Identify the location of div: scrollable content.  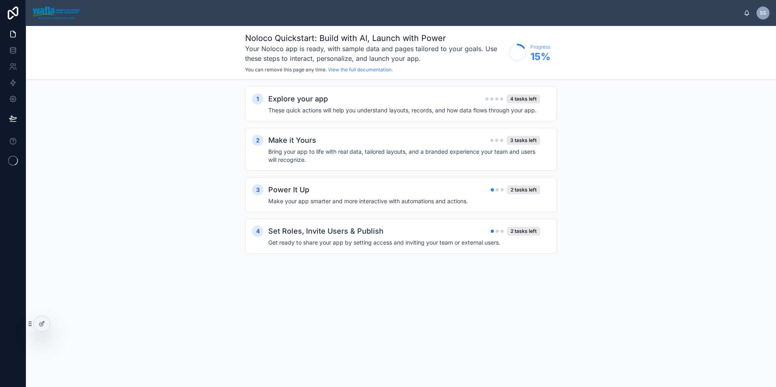
(415, 13).